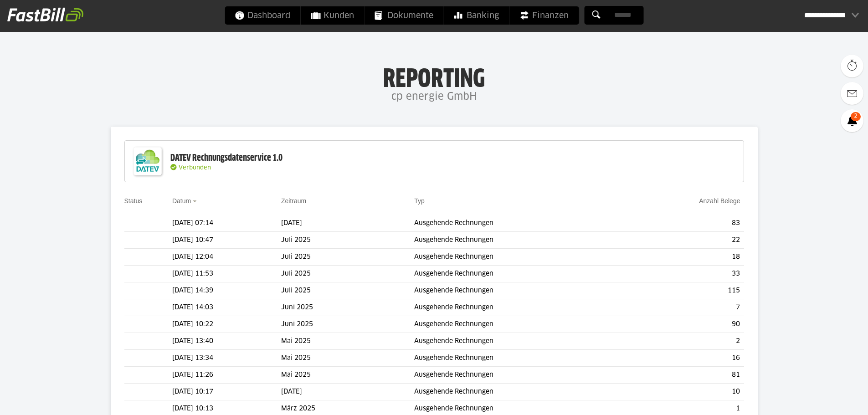 The image size is (868, 415). I want to click on div: DATEV Rechnungsdatenservice 1.0, so click(227, 158).